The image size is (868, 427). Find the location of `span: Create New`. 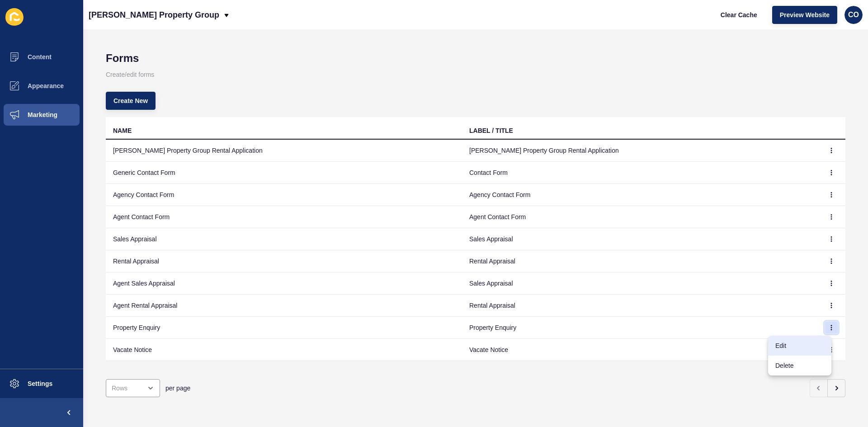

span: Create New is located at coordinates (130, 101).